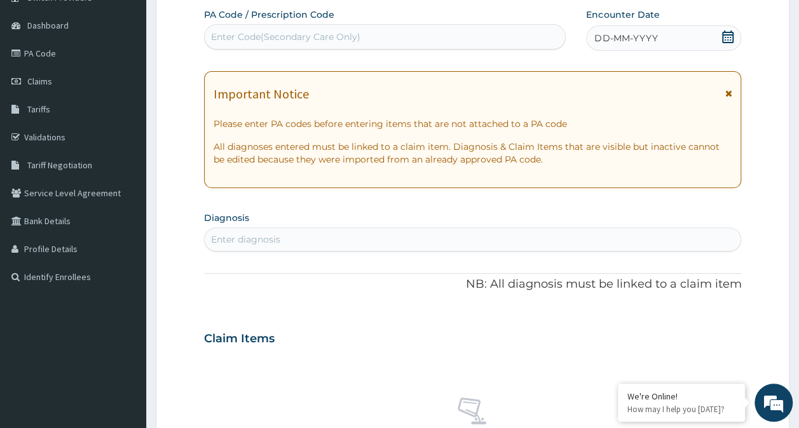  What do you see at coordinates (681, 409) in the screenshot?
I see `p: How may I help you today?` at bounding box center [681, 409].